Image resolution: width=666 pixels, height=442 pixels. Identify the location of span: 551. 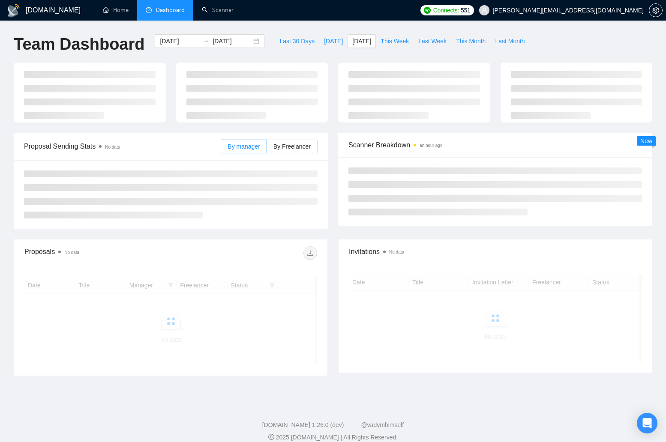
(465, 10).